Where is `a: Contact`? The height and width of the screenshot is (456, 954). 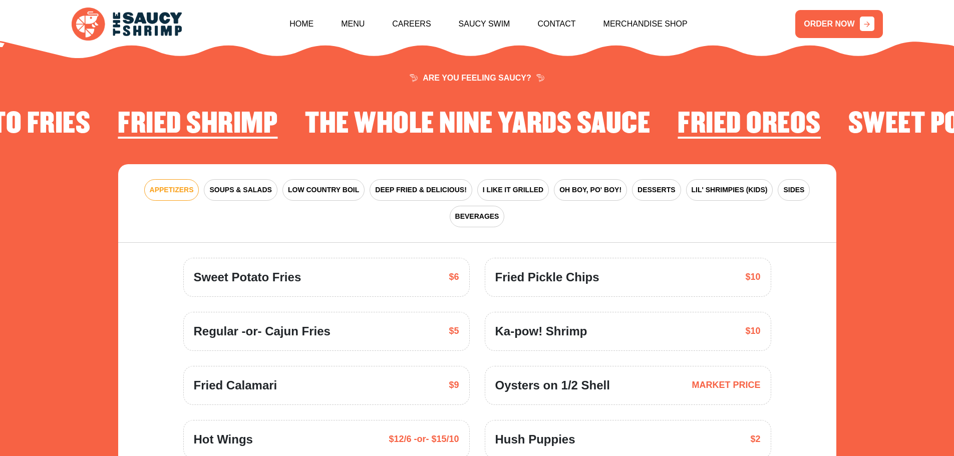 a: Contact is located at coordinates (556, 24).